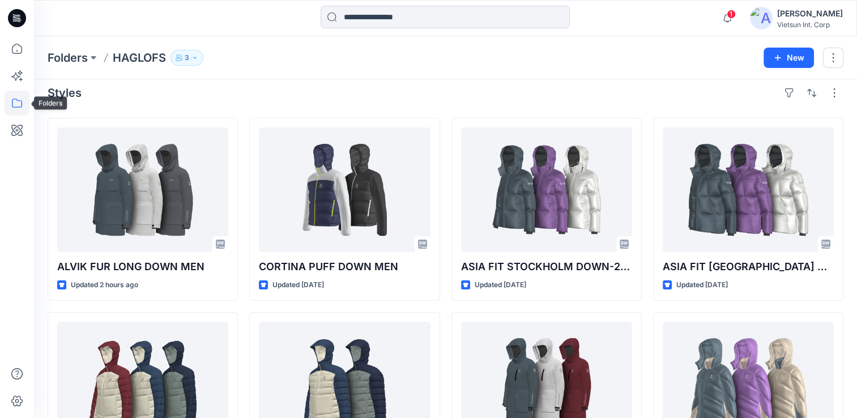 Image resolution: width=857 pixels, height=418 pixels. Describe the element at coordinates (344, 267) in the screenshot. I see `p: CORTINA PUFF DOWN MEN` at that location.